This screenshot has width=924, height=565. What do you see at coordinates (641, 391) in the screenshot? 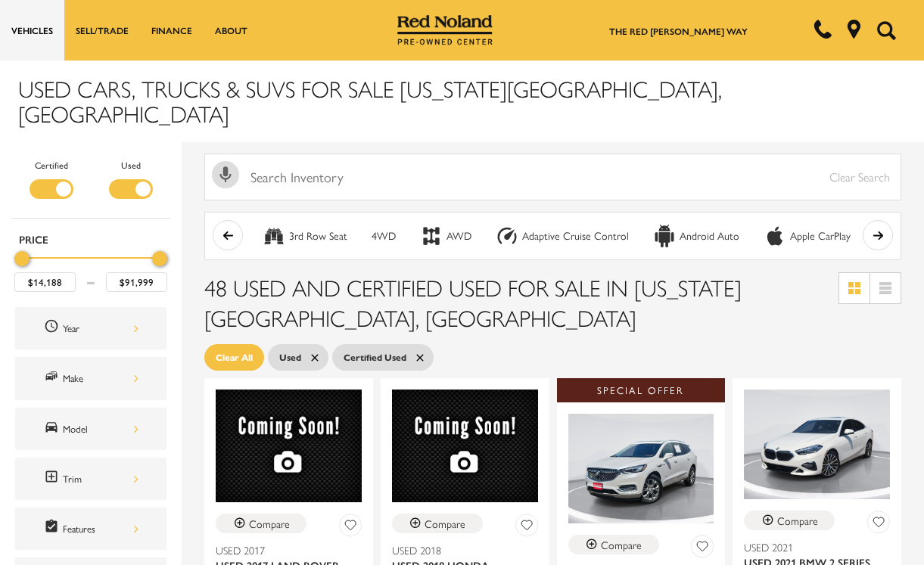
I see `div: Special Offer` at bounding box center [641, 391].